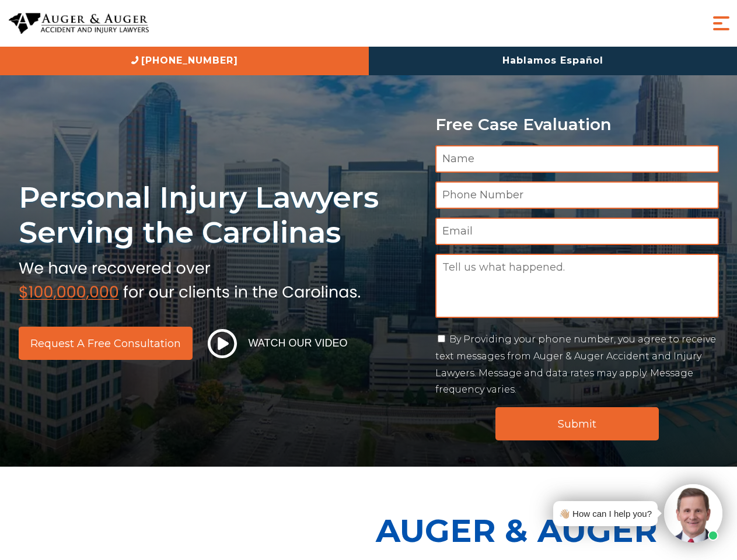 The height and width of the screenshot is (560, 737). What do you see at coordinates (277, 344) in the screenshot?
I see `button: Watch Our Video` at bounding box center [277, 344].